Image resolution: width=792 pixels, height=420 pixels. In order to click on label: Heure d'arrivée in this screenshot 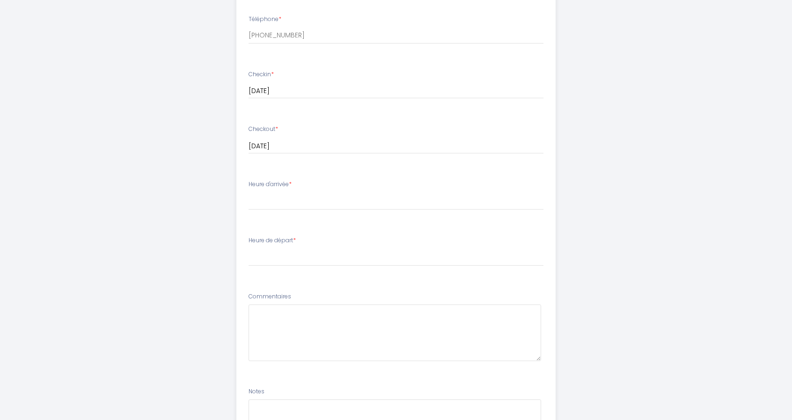, I will do `click(270, 184)`.